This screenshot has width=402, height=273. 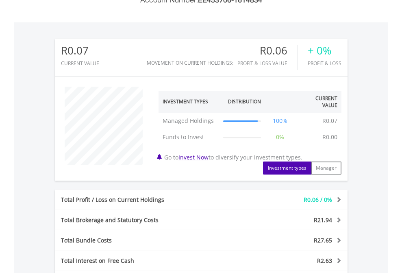 What do you see at coordinates (330, 121) in the screenshot?
I see `td: R0.07` at bounding box center [330, 121].